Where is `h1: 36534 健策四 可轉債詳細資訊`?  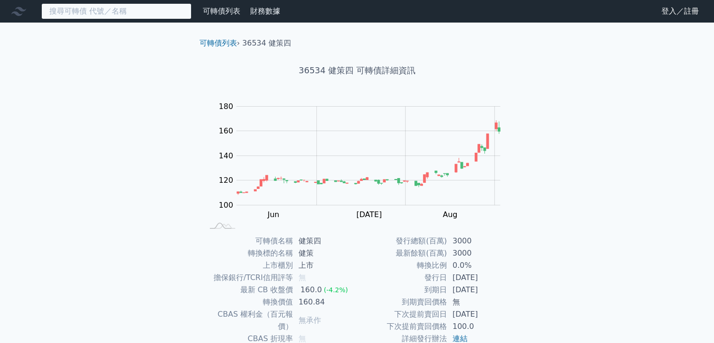 h1: 36534 健策四 可轉債詳細資訊 is located at coordinates (357, 70).